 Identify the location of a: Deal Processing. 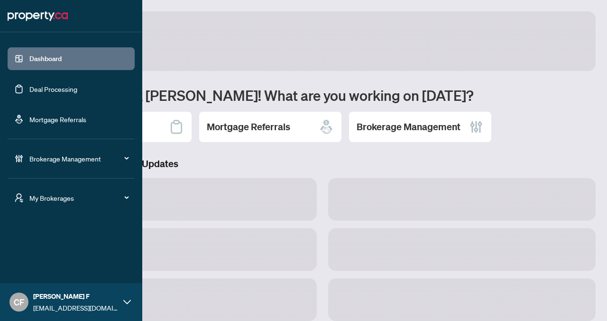
(53, 89).